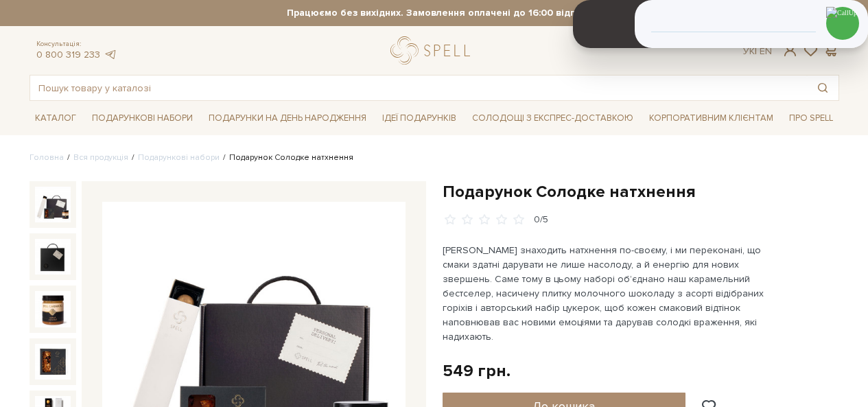  I want to click on input: Пошук товару у каталозі, so click(419, 88).